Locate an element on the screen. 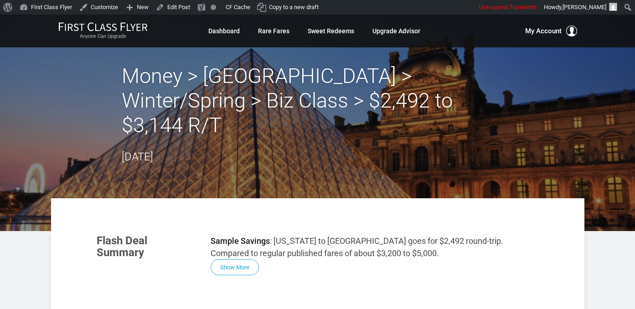 This screenshot has height=309, width=635. span: Unsuspend Transients is located at coordinates (508, 7).